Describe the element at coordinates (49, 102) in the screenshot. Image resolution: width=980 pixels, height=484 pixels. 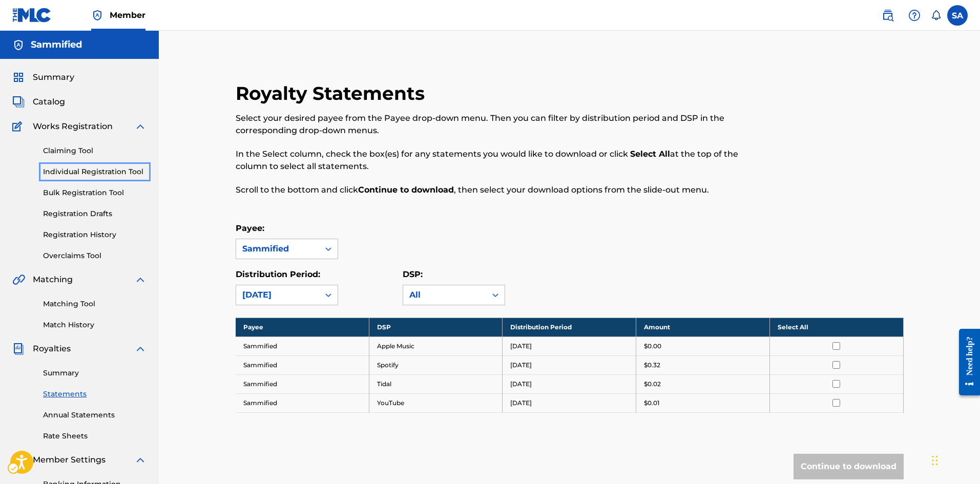
I see `span: Catalog` at that location.